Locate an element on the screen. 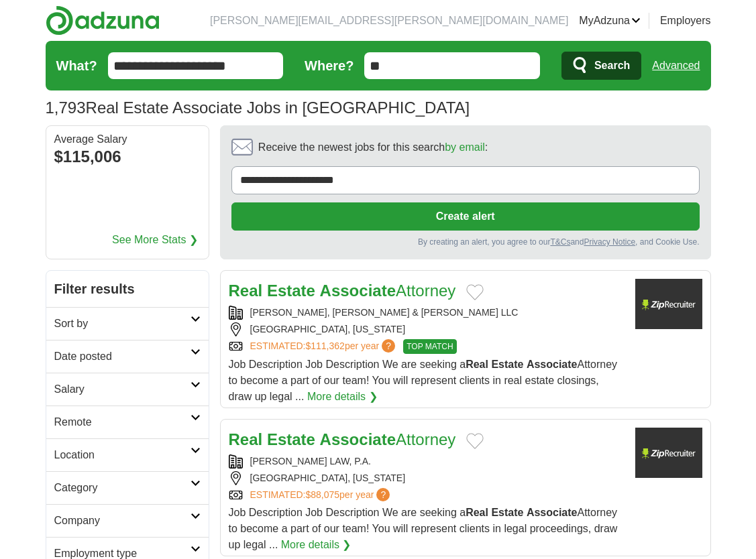  span: Receive the newest jobs for this search : is located at coordinates (373, 148).